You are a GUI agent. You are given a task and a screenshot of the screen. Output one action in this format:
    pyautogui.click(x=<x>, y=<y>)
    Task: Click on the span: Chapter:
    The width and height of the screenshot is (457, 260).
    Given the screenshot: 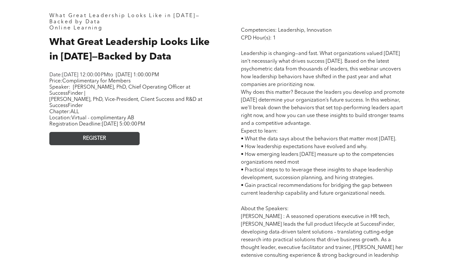 What is the action you would take?
    pyautogui.click(x=64, y=112)
    